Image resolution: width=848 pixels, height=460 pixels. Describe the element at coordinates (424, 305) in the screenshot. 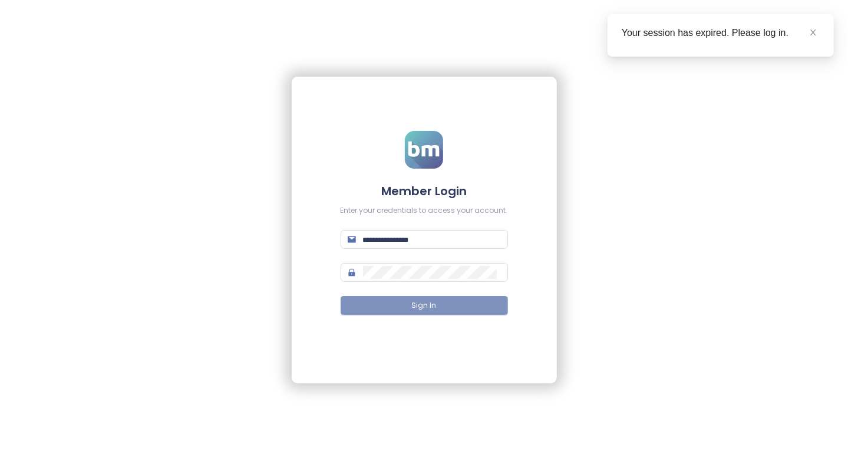

I see `button: Sign In` at that location.